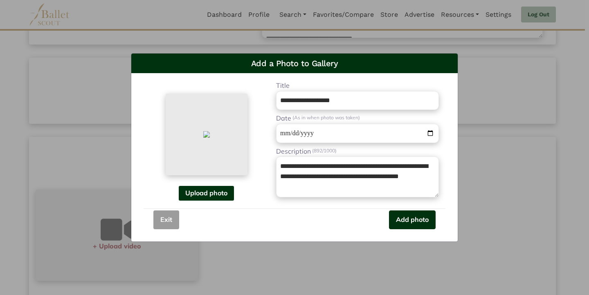  I want to click on label: Description, so click(357, 152).